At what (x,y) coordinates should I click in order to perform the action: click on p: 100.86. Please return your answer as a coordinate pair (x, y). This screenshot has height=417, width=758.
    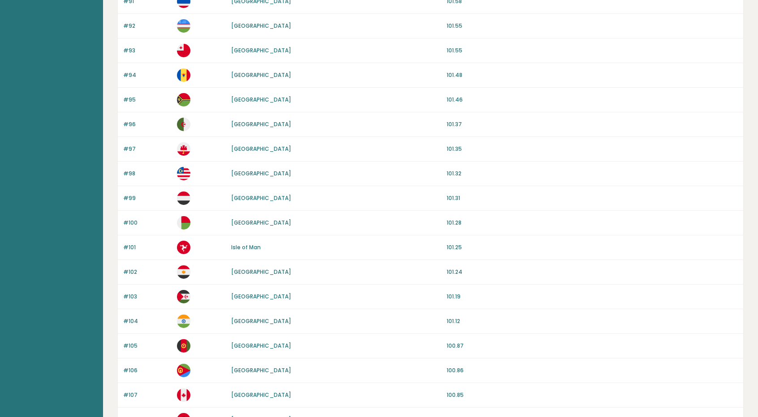
    Looking at the image, I should click on (592, 371).